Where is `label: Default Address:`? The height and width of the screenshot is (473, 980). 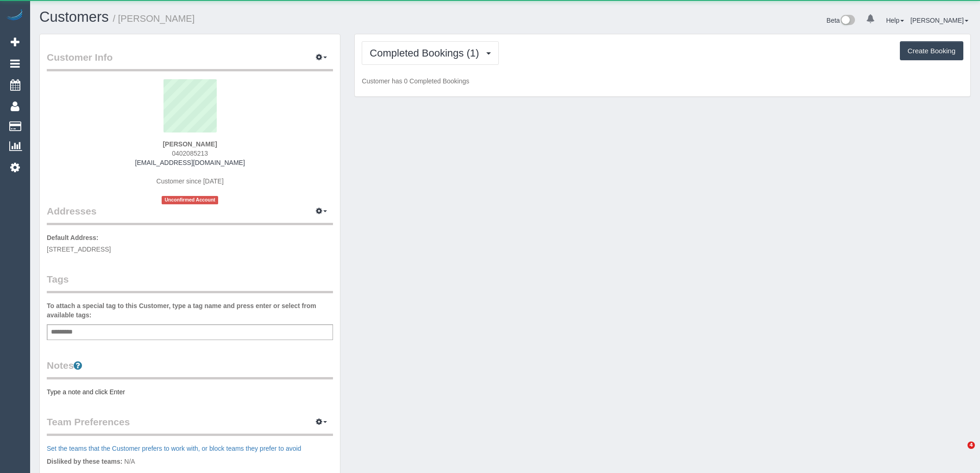
label: Default Address: is located at coordinates (73, 238).